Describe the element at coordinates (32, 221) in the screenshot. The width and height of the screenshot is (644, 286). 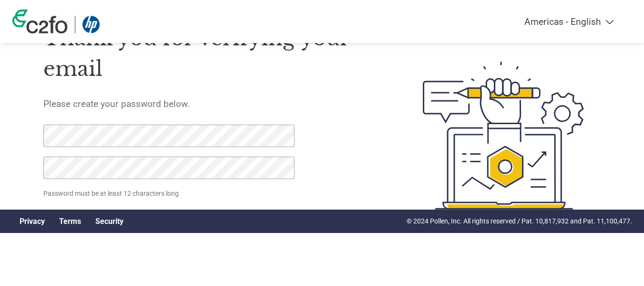
I see `a: Privacy` at that location.